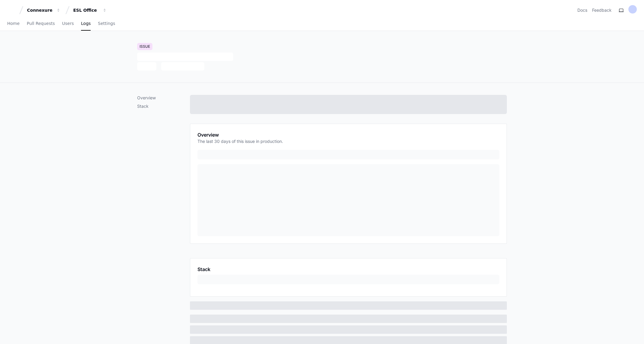 This screenshot has height=344, width=644. What do you see at coordinates (86, 10) in the screenshot?
I see `div: ESL Office` at bounding box center [86, 10].